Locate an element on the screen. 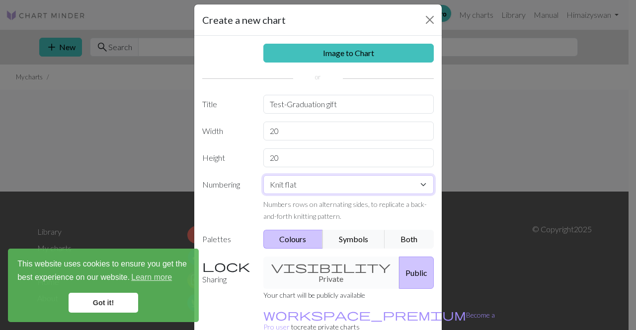 This screenshot has height=330, width=636. button: Close is located at coordinates (430, 20).